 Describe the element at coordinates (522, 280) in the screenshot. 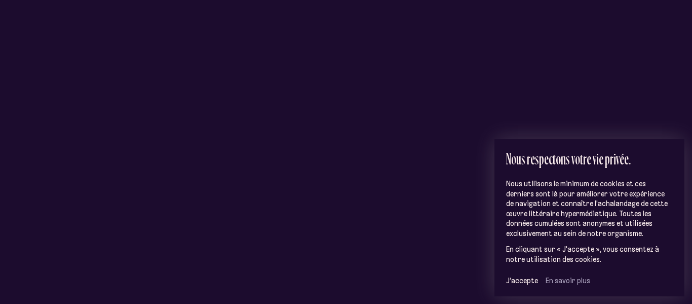

I see `button: J’accepte` at that location.